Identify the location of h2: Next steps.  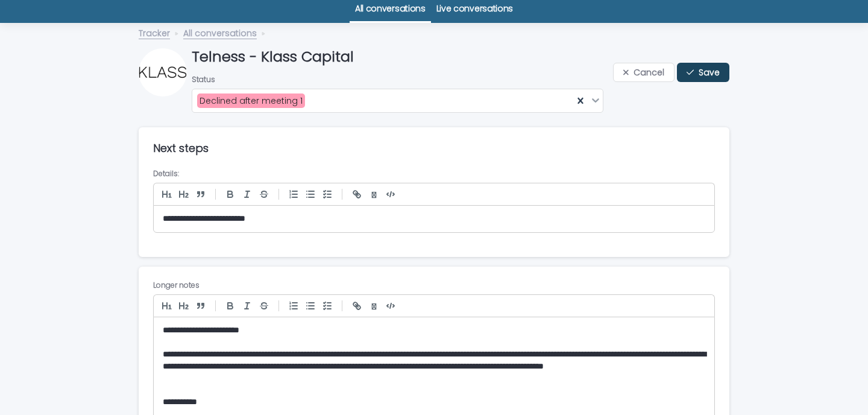
(181, 148).